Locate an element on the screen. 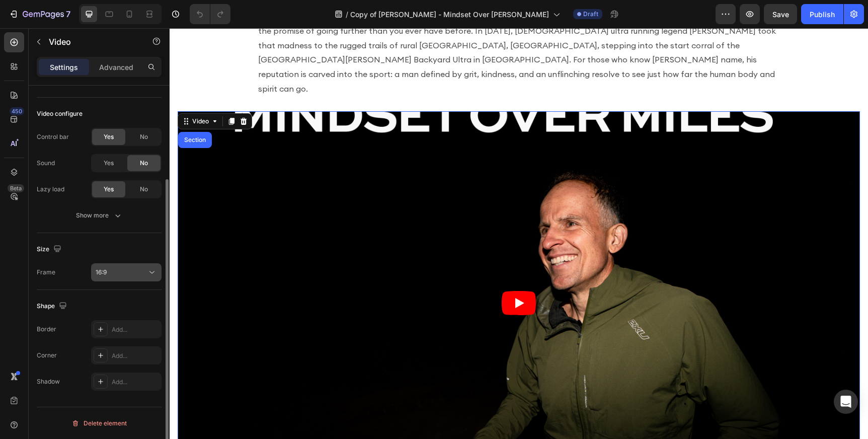  div: Undo/Redo is located at coordinates (210, 14).